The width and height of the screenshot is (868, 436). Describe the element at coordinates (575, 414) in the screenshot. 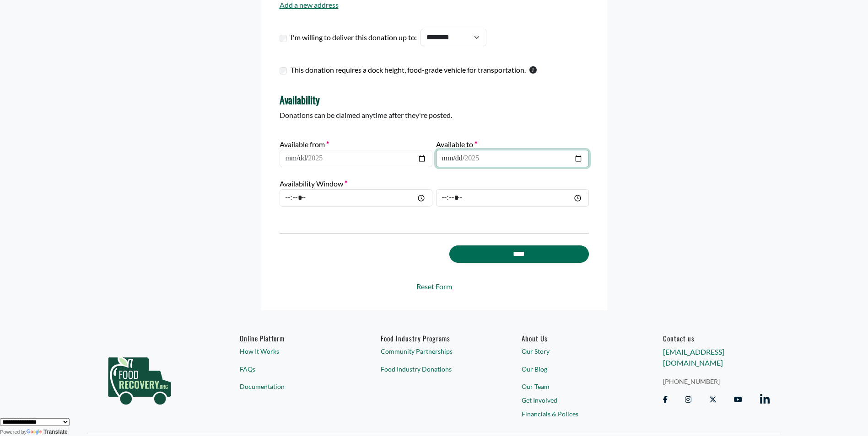

I see `a: Financials & Polices` at that location.